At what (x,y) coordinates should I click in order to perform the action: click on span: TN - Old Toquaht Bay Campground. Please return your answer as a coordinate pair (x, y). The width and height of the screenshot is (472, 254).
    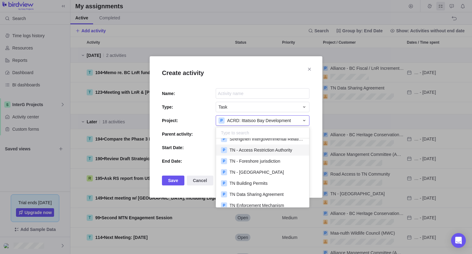
    Looking at the image, I should click on (256, 172).